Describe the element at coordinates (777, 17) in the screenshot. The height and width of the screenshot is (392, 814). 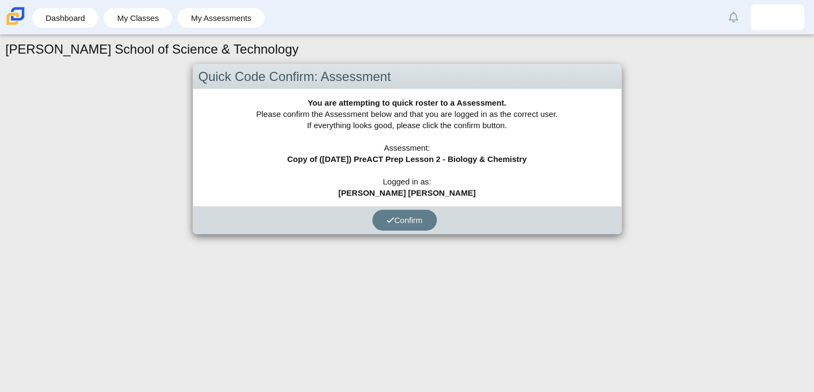
I see `a: omar.martinezurend.a1J5N1` at that location.